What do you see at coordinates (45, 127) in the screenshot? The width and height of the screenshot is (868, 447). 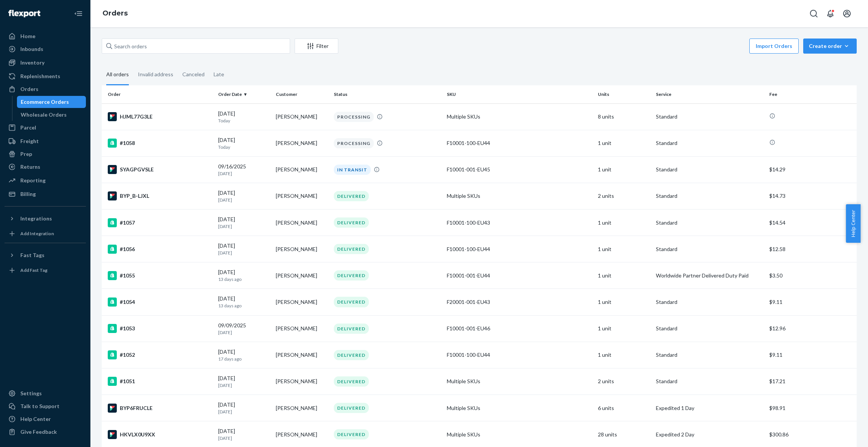 I see `a: Parcel` at bounding box center [45, 127].